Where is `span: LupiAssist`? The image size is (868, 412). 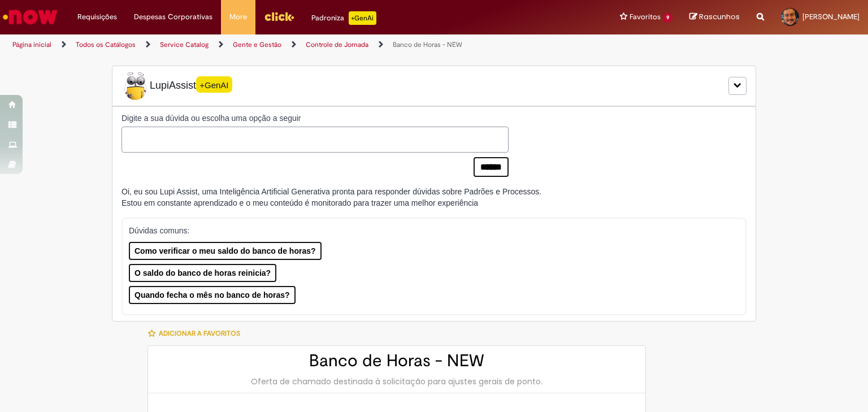 span: LupiAssist is located at coordinates (177, 86).